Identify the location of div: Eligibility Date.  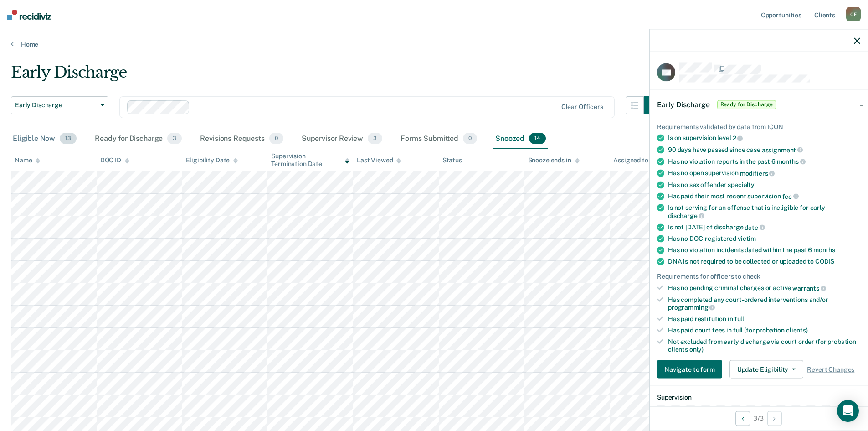
(212, 160).